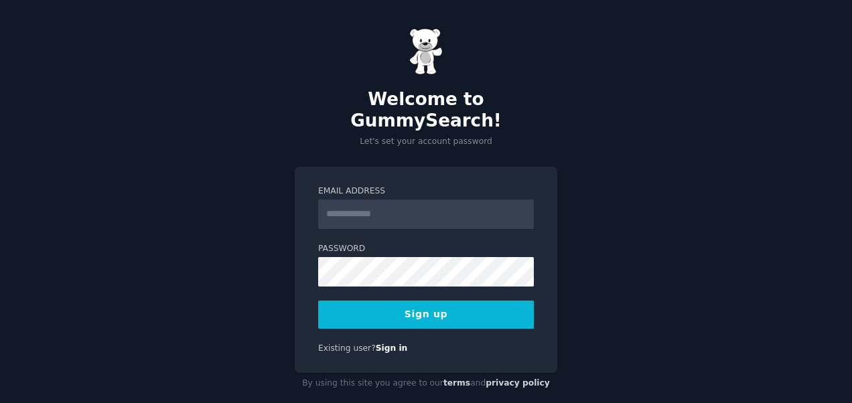  I want to click on h2: Welcome to GummySearch!, so click(426, 110).